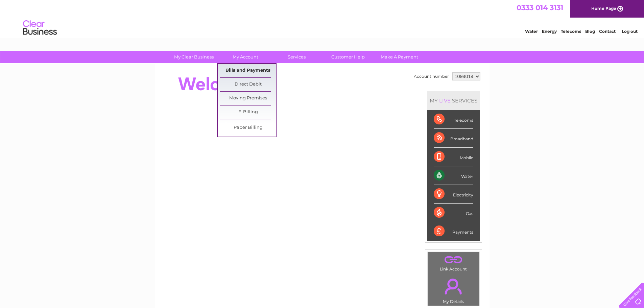 This screenshot has width=644, height=308. What do you see at coordinates (248, 84) in the screenshot?
I see `a: Direct Debit` at bounding box center [248, 84].